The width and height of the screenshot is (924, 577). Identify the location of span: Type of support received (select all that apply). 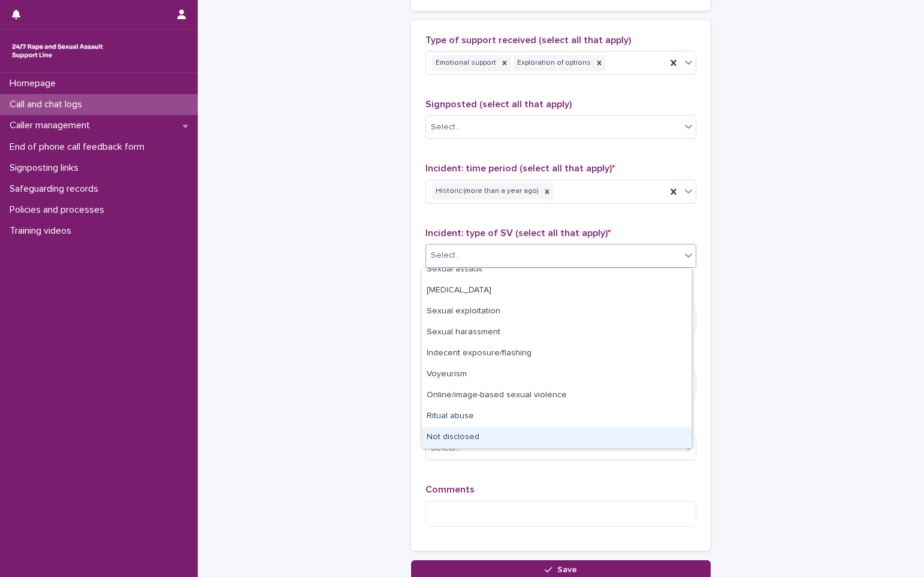
(528, 40).